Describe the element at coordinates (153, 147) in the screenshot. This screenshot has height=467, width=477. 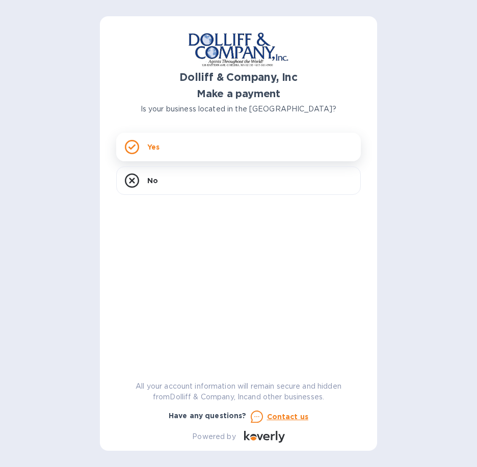
I see `p: Yes` at that location.